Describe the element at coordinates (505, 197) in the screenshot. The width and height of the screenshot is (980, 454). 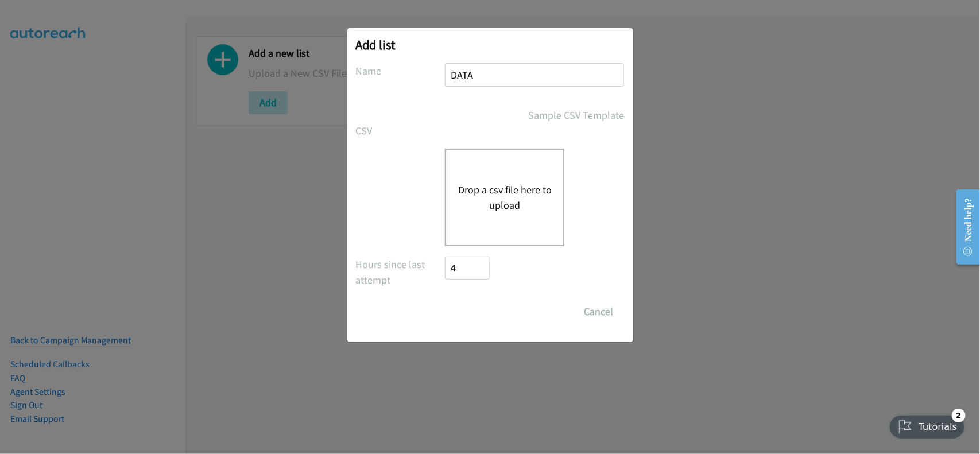
I see `button: Drop a csv file here to upload` at that location.